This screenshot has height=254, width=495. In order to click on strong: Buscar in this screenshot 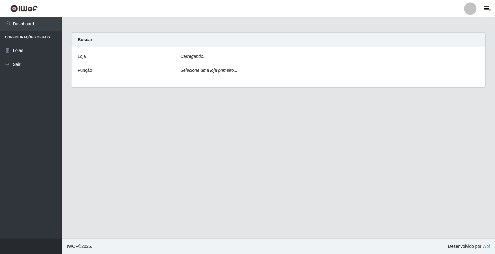, I will do `click(85, 40)`.